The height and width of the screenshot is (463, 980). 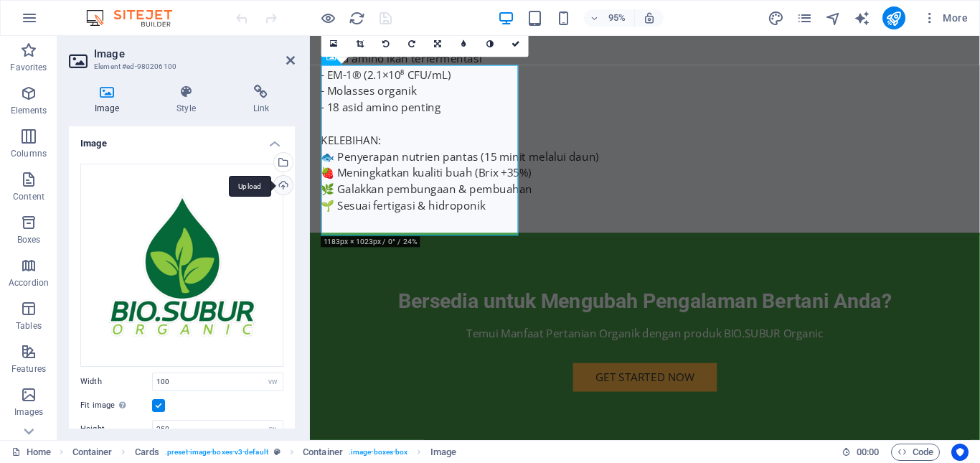 What do you see at coordinates (867, 452) in the screenshot?
I see `span: 00 00` at bounding box center [867, 452].